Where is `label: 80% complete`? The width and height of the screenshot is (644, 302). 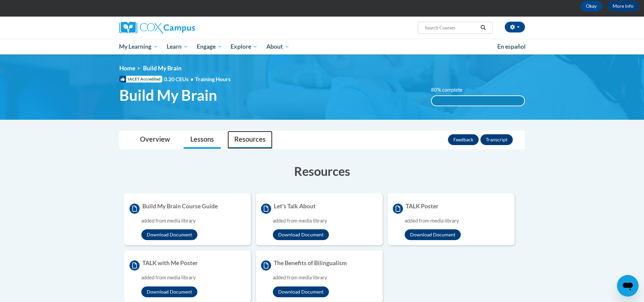
label: 80% complete is located at coordinates (450, 90).